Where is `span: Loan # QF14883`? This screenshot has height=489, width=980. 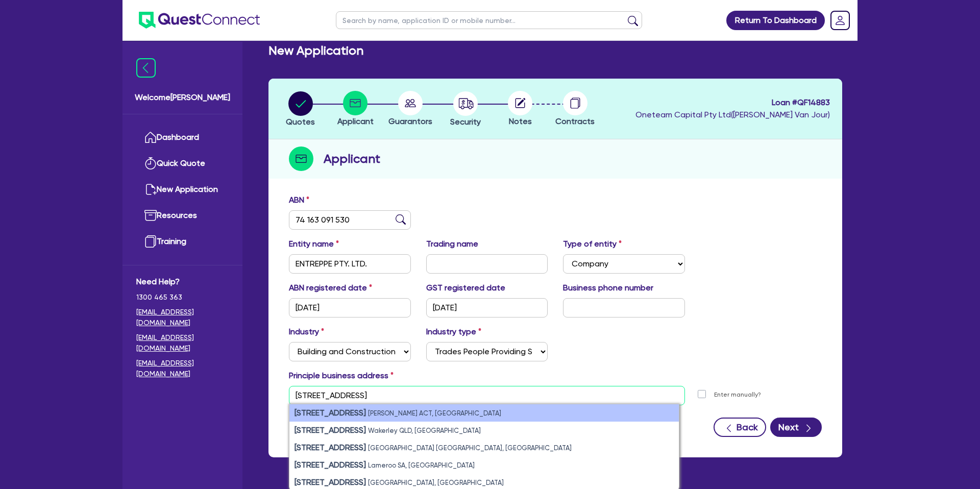
span: Loan # QF14883 is located at coordinates (732, 102).